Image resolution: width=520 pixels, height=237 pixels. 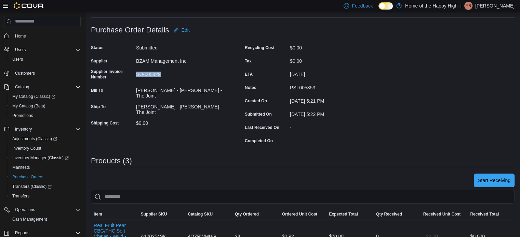 What do you see at coordinates (20, 36) in the screenshot?
I see `a: Home` at bounding box center [20, 36].